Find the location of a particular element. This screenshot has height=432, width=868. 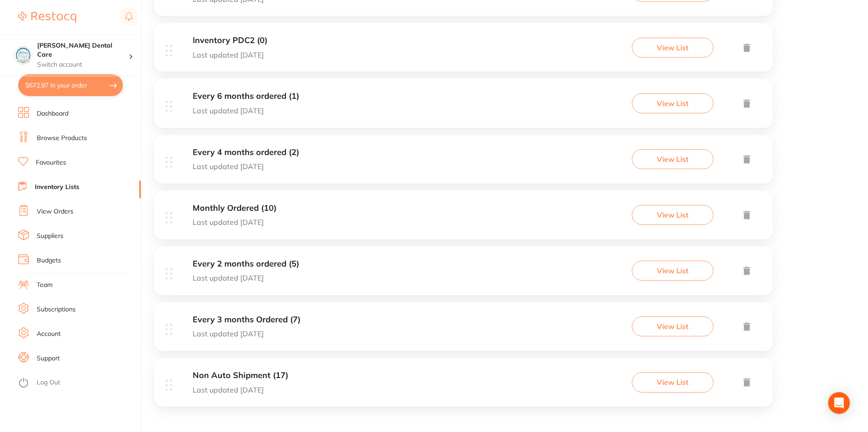

a: Restocq Logo is located at coordinates (47, 17).